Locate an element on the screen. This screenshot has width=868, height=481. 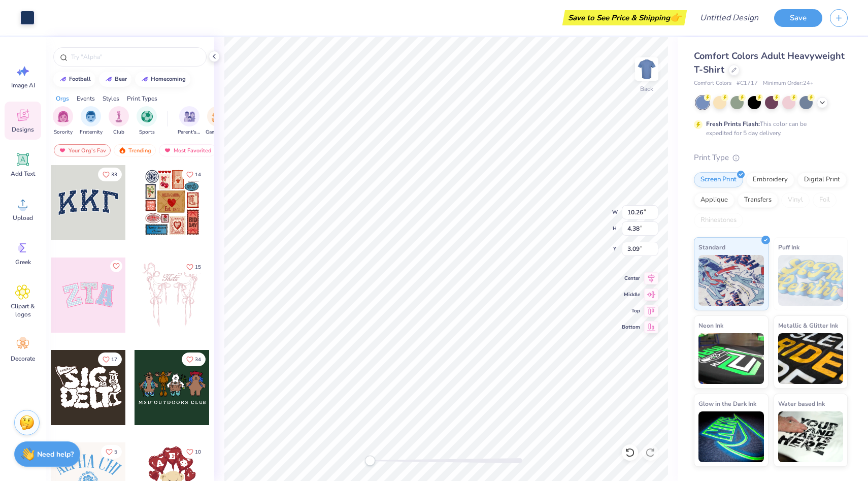
strong: Need help? is located at coordinates (56, 454).